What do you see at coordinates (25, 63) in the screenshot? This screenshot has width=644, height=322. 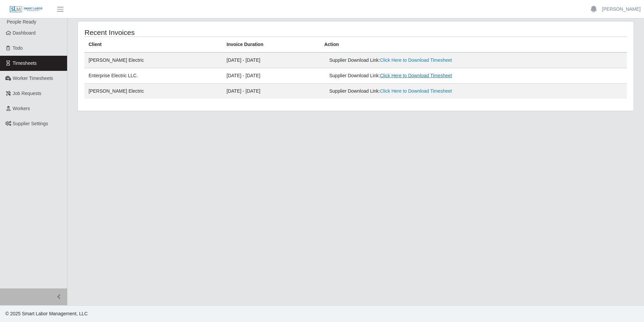 I see `span: Timesheets` at bounding box center [25, 63].